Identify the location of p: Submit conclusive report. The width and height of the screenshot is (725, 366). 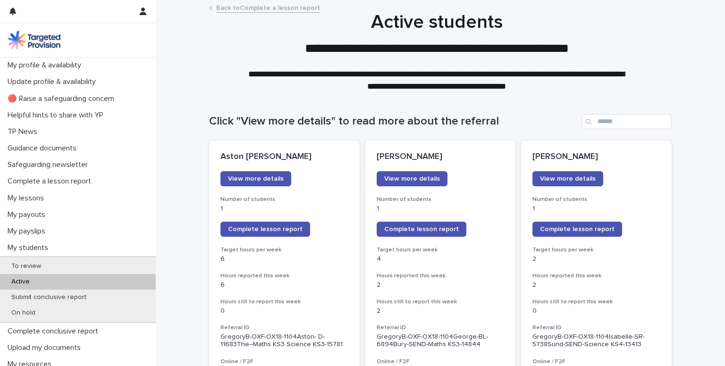
(49, 297).